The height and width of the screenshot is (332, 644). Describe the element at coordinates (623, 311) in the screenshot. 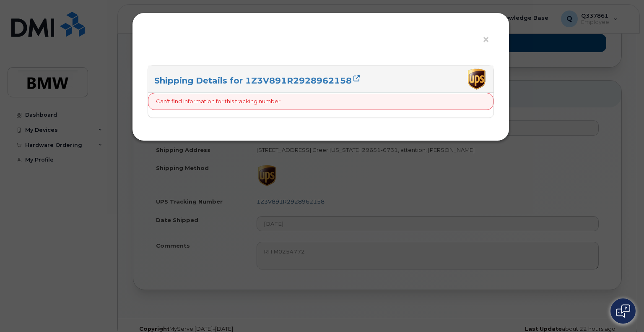

I see `img: Open chat` at that location.